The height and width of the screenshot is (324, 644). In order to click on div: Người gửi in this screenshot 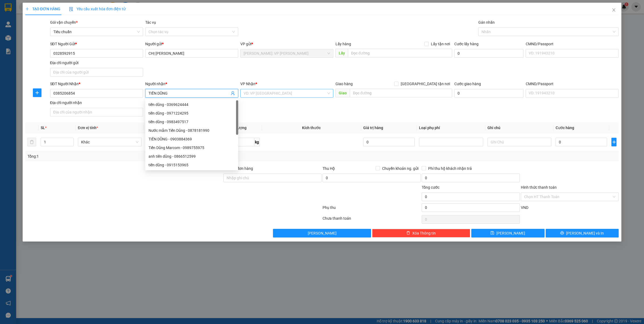, I will do `click(192, 44)`.